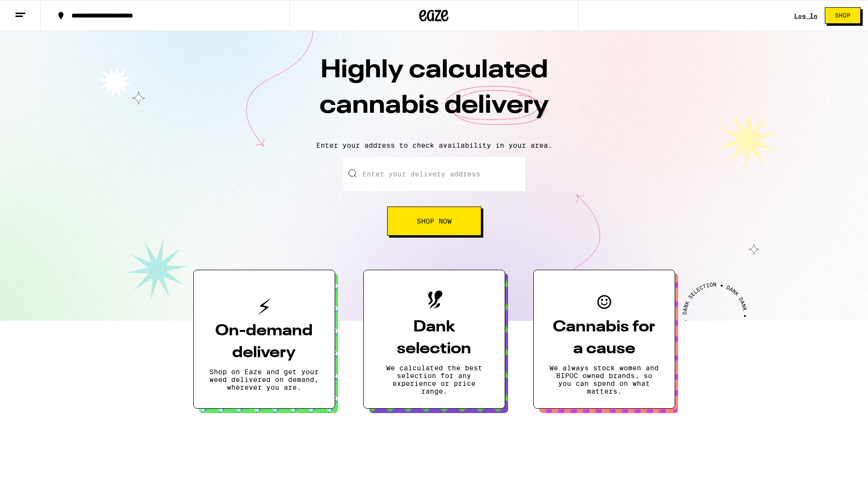  Describe the element at coordinates (843, 16) in the screenshot. I see `button: Shop` at that location.